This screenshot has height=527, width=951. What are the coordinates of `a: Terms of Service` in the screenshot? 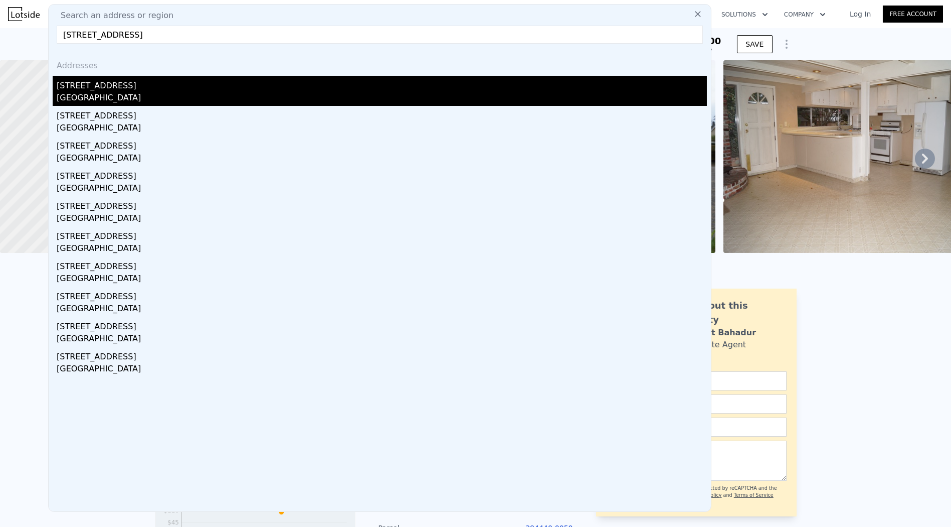 It's located at (754, 494).